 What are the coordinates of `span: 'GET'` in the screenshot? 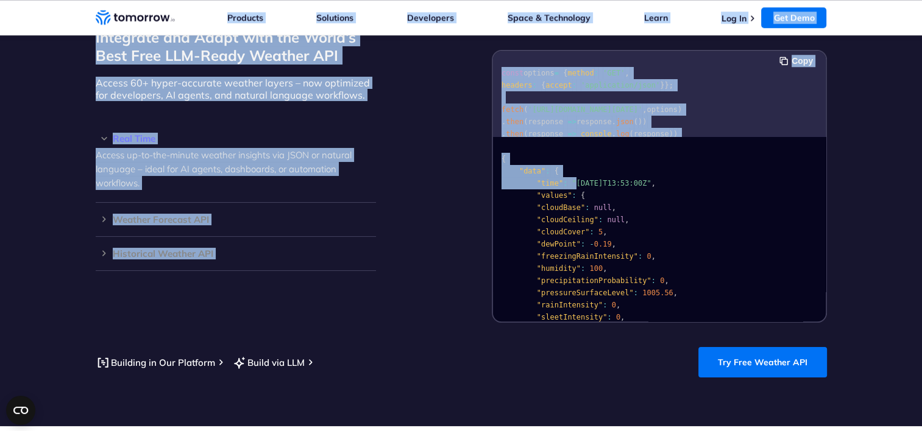 It's located at (614, 73).